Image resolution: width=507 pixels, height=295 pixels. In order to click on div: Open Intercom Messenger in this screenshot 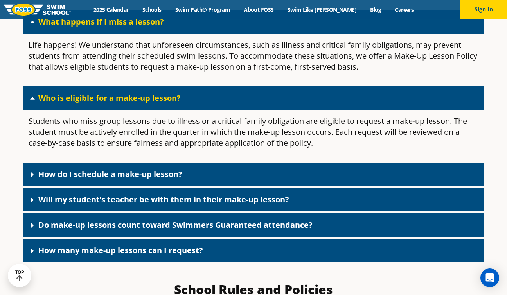, I will do `click(490, 278)`.